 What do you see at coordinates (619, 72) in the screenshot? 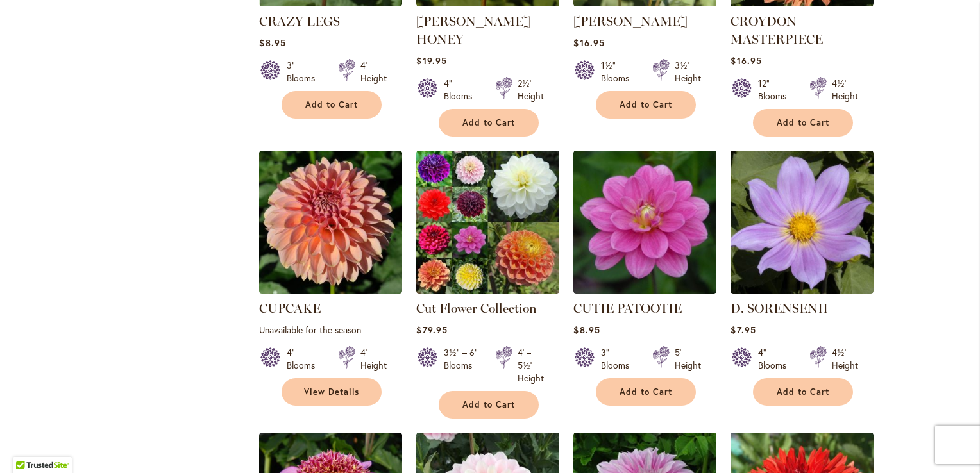
I see `div: 1½" Blooms` at bounding box center [619, 72].